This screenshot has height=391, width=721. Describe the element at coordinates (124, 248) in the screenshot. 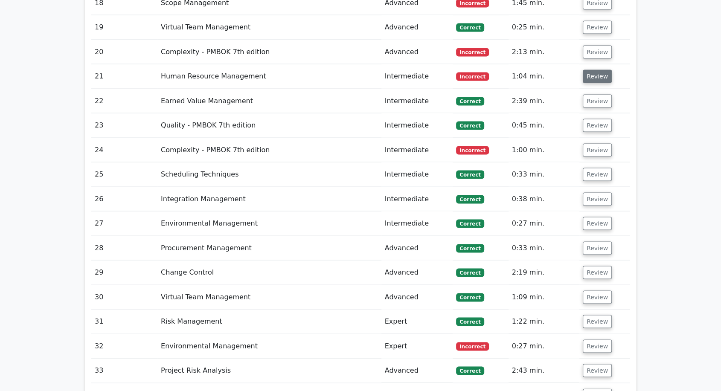

I see `td: 28` at that location.